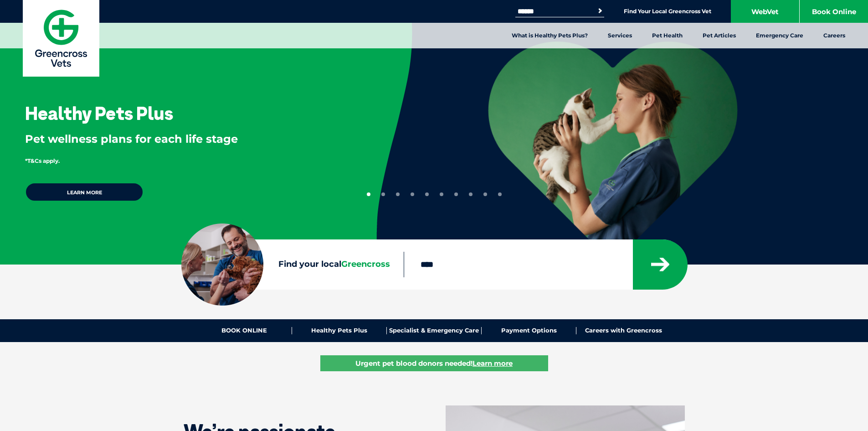 Image resolution: width=868 pixels, height=431 pixels. What do you see at coordinates (456, 194) in the screenshot?
I see `button: 7 of 10` at bounding box center [456, 194].